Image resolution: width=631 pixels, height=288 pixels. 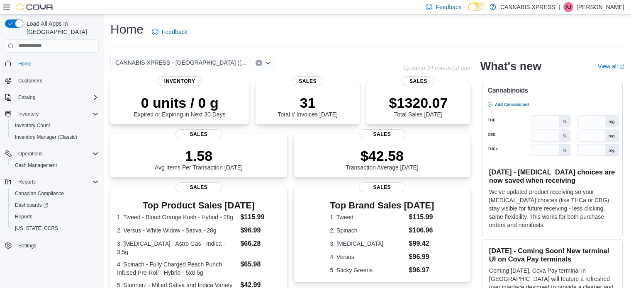 What do you see at coordinates (27, 246) in the screenshot?
I see `a: Settings` at bounding box center [27, 246].